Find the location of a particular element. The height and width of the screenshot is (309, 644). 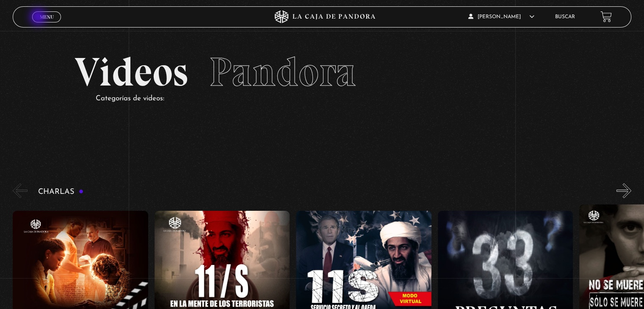

a: View your shopping cart is located at coordinates (606, 16).